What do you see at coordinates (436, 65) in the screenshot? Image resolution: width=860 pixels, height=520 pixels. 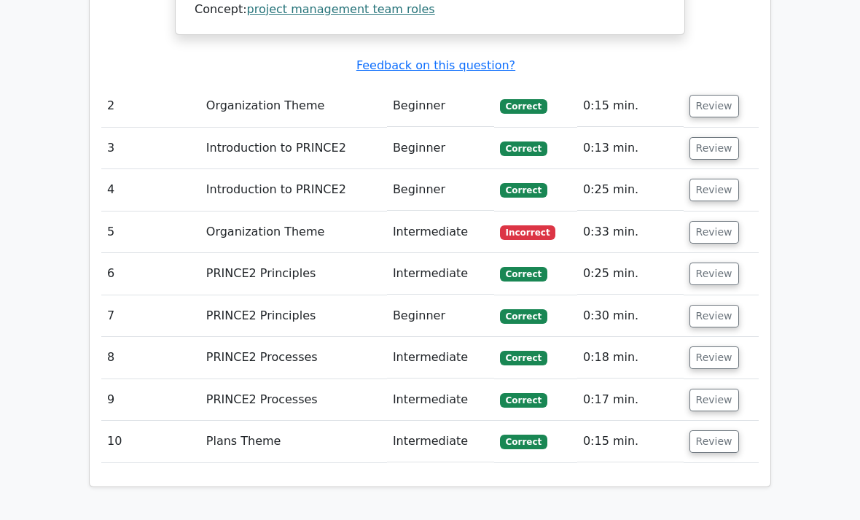 I see `u: Feedback on this question?` at bounding box center [436, 65].